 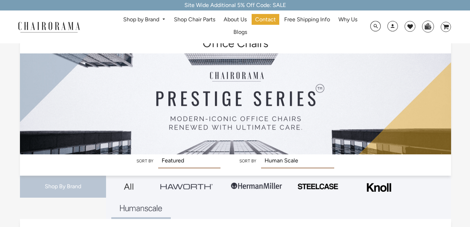 I want to click on nav: DesktopNavigation, so click(x=240, y=27).